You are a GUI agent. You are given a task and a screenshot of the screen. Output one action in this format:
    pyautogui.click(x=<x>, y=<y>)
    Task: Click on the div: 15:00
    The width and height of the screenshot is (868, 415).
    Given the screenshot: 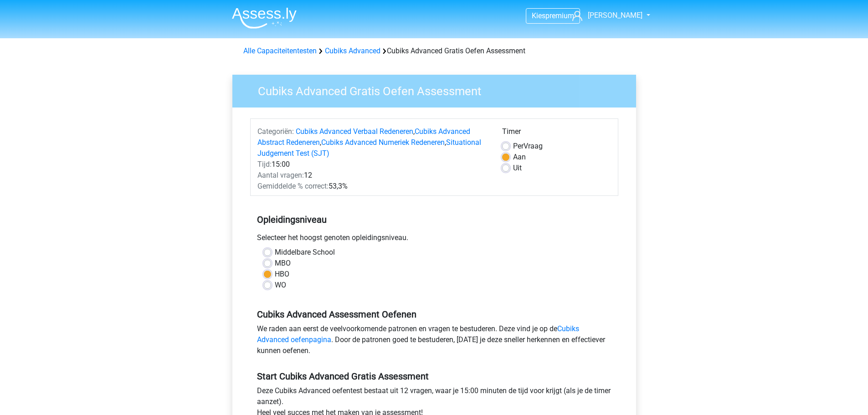 What is the action you would take?
    pyautogui.click(x=373, y=164)
    